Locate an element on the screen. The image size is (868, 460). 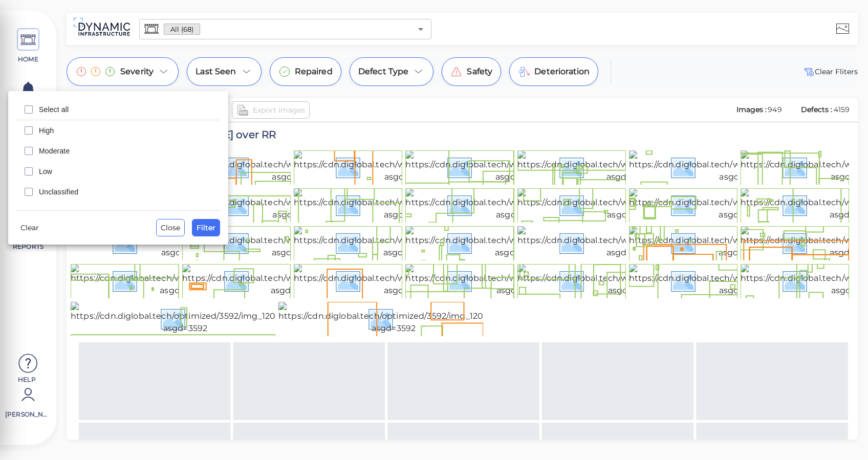
div: Moderate is located at coordinates (118, 151).